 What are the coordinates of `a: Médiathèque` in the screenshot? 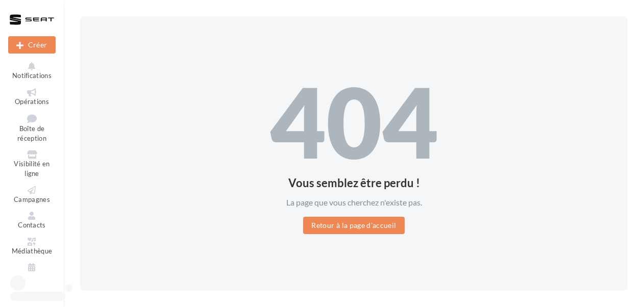 It's located at (32, 246).